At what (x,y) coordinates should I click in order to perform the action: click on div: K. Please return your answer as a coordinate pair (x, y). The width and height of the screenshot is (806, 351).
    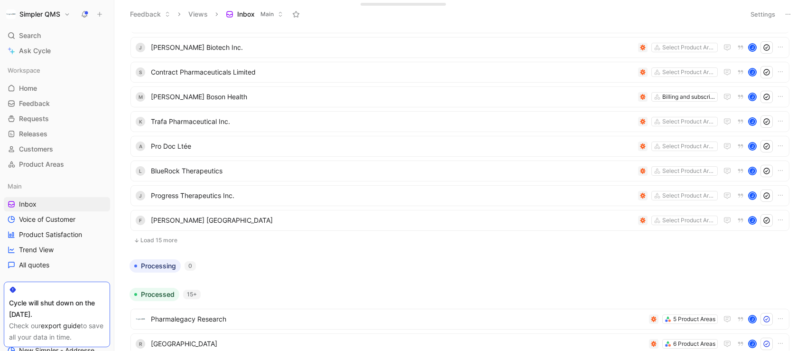
    Looking at the image, I should click on (140, 121).